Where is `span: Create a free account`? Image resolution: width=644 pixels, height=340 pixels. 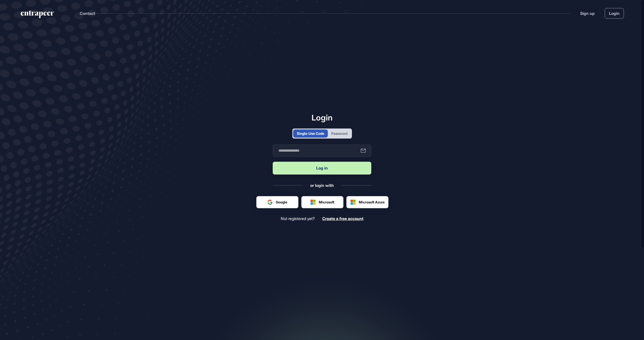 span: Create a free account is located at coordinates (343, 219).